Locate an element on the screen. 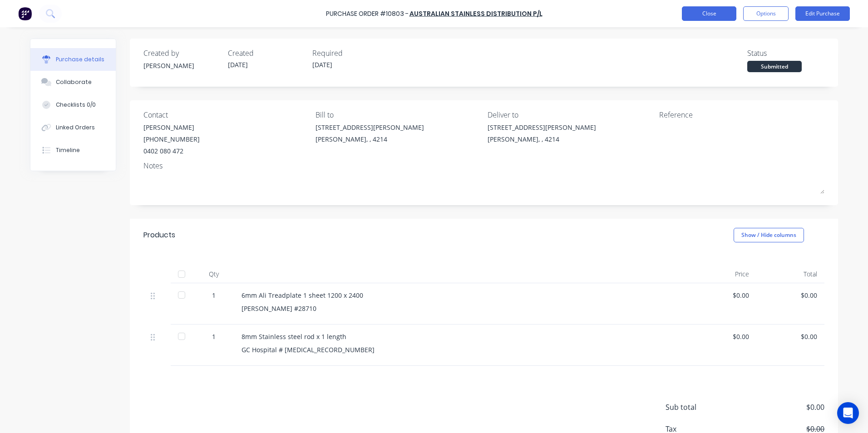 Image resolution: width=868 pixels, height=433 pixels. div: Checklists 0/0 is located at coordinates (76, 105).